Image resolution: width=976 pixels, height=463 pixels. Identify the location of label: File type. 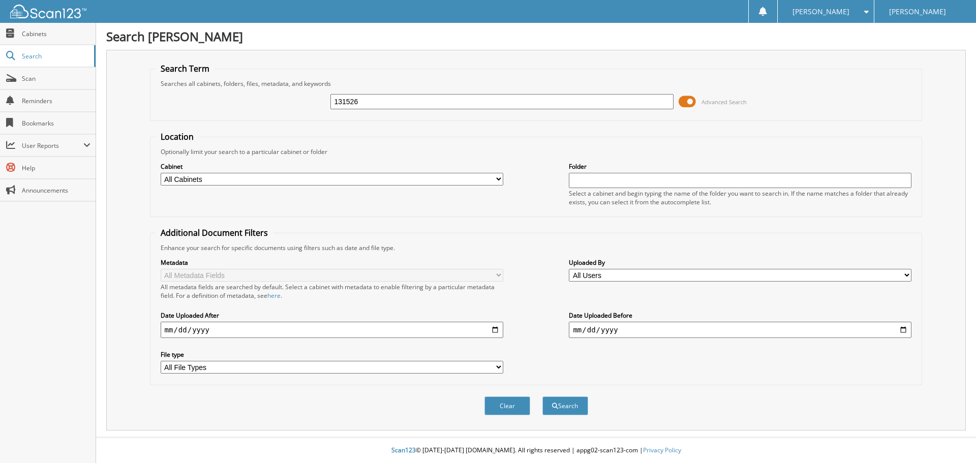
(332, 354).